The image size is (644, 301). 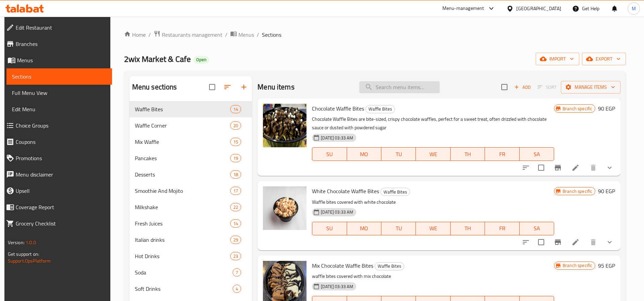 I want to click on a: Menus, so click(x=242, y=35).